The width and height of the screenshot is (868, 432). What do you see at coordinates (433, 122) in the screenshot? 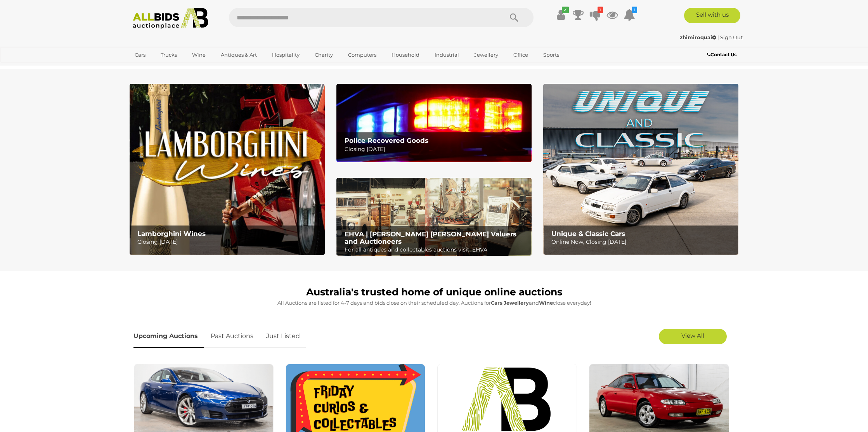
I see `img: Police Recovered Goods` at bounding box center [433, 122].